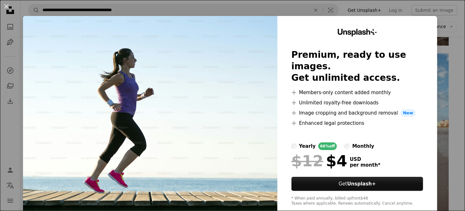 The height and width of the screenshot is (211, 465). Describe the element at coordinates (358, 93) in the screenshot. I see `li: Members-only content added monthly` at that location.